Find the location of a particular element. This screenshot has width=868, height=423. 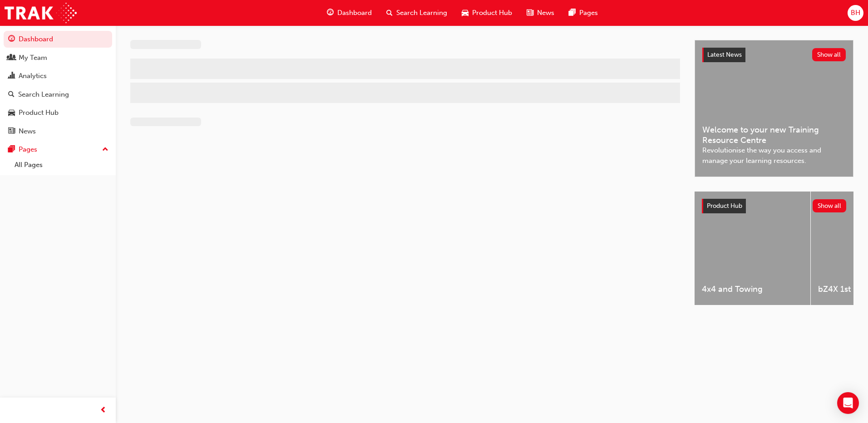

div: Search Learning is located at coordinates (43, 94).